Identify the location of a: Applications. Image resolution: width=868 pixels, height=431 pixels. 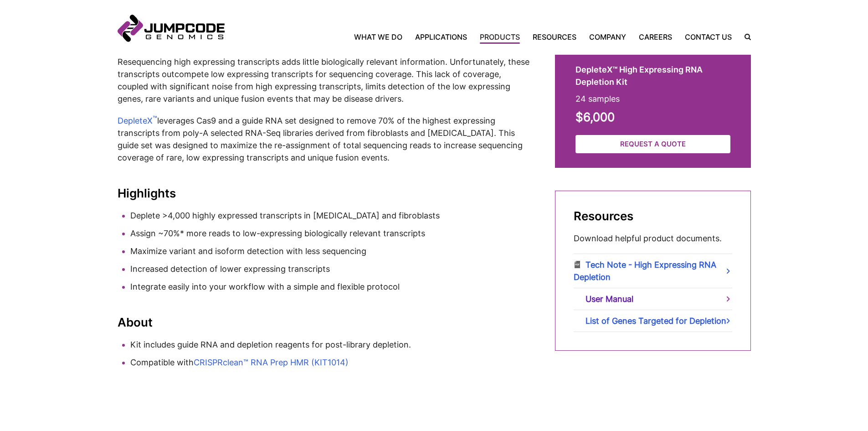
(441, 37).